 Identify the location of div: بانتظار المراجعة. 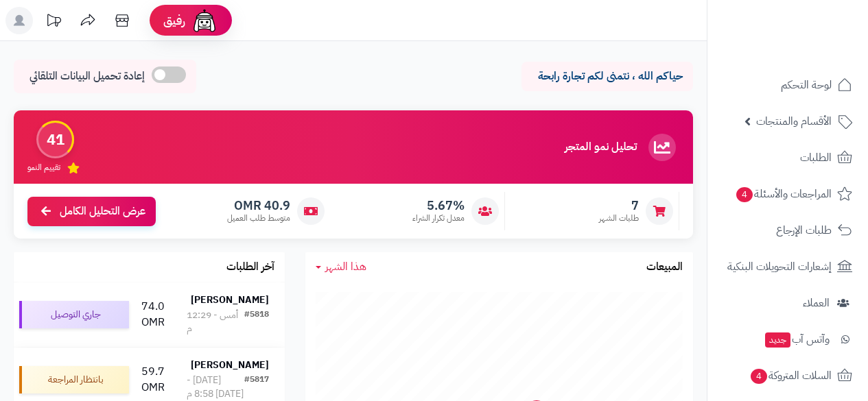
(74, 380).